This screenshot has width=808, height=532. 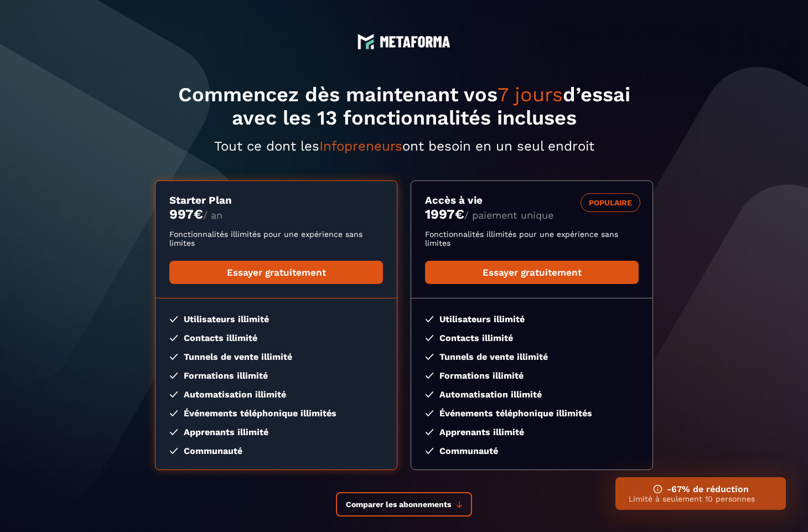 What do you see at coordinates (445, 214) in the screenshot?
I see `money: 1997` at bounding box center [445, 214].